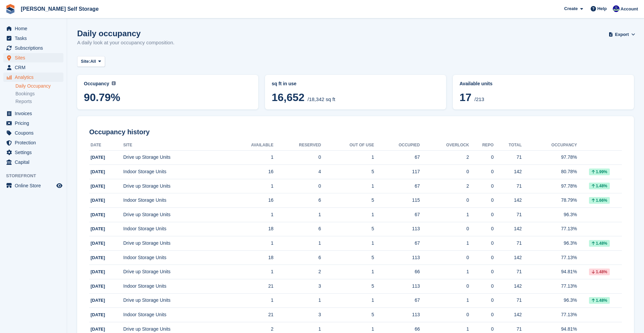 This screenshot has width=644, height=333. I want to click on span: /18,342 sq ft, so click(321, 99).